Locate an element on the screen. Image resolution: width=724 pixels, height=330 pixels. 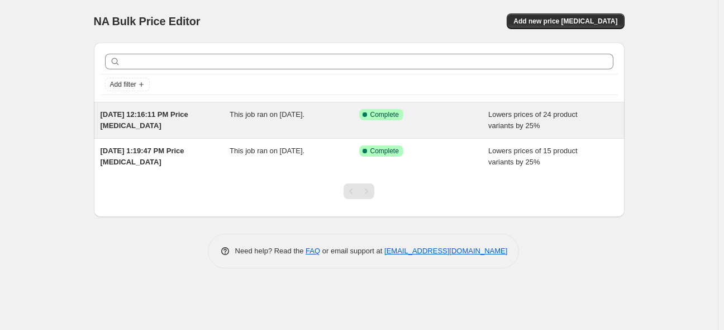
span: Lowers prices of 24 product variants by 25% is located at coordinates (533, 120).